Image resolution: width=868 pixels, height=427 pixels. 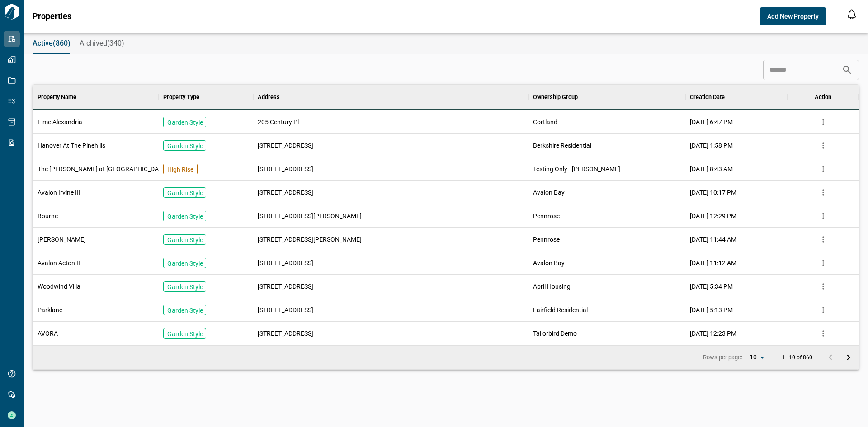 I want to click on p: Rows per page:, so click(x=722, y=357).